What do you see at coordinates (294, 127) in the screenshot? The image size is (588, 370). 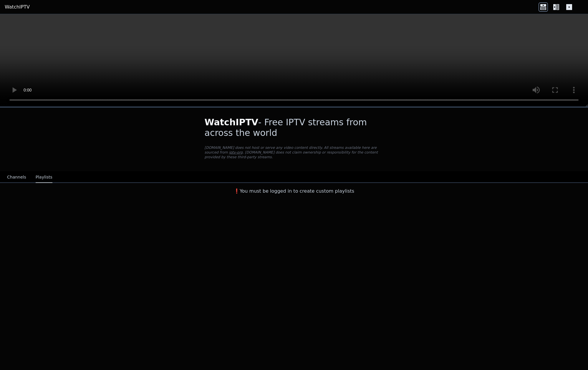 I see `h1: - Free IPTV streams from across the world` at bounding box center [294, 127].